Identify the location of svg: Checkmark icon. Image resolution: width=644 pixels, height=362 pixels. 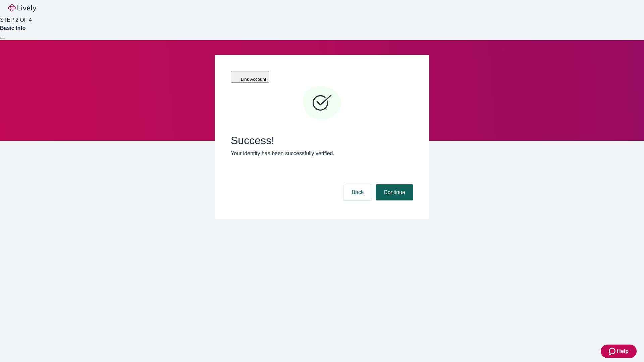
(322, 103).